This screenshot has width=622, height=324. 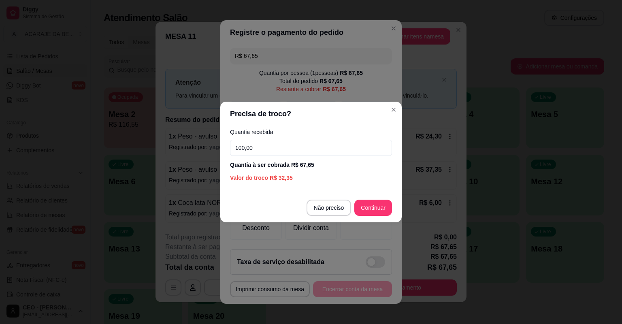 I want to click on label: Quantia recebida, so click(x=311, y=132).